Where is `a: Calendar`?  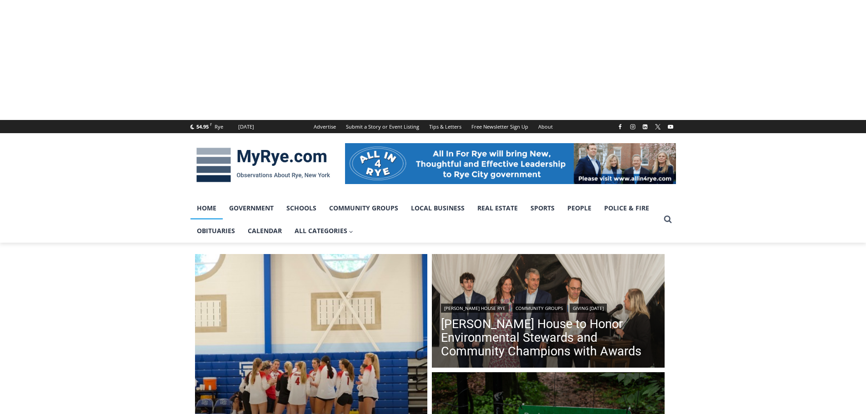
a: Calendar is located at coordinates (264, 231).